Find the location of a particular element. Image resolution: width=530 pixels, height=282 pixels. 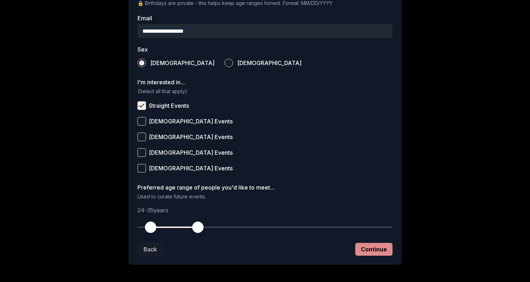

label: I'm interested in... is located at coordinates (265, 82).